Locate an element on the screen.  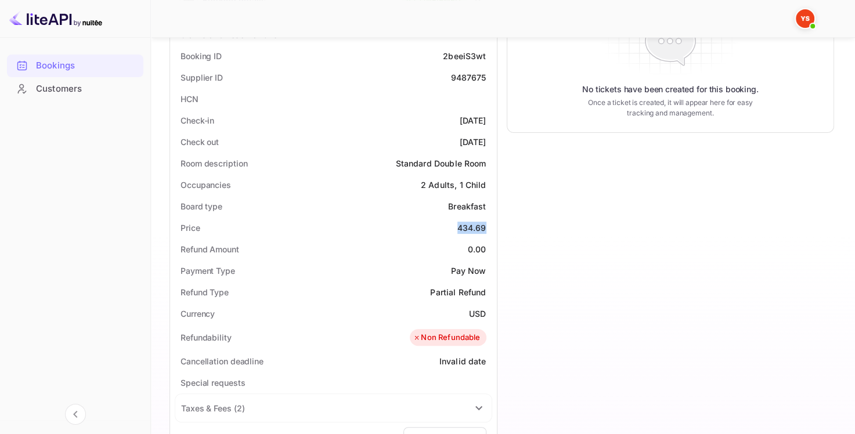
div: USD is located at coordinates (477, 314).